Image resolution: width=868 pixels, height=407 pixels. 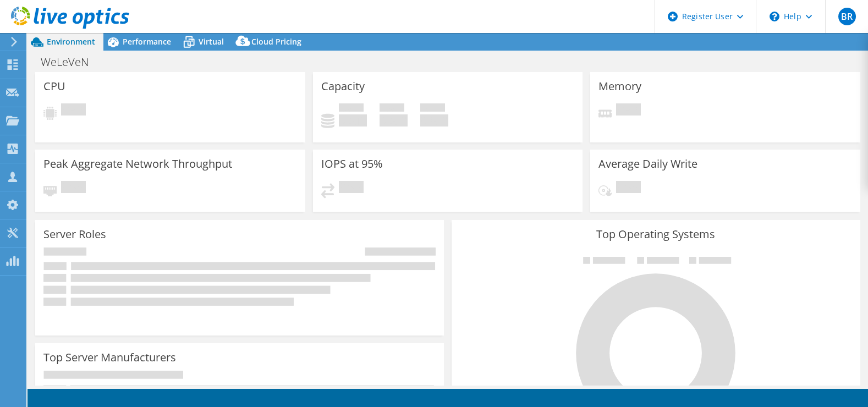 I want to click on h3: Server Roles, so click(x=75, y=234).